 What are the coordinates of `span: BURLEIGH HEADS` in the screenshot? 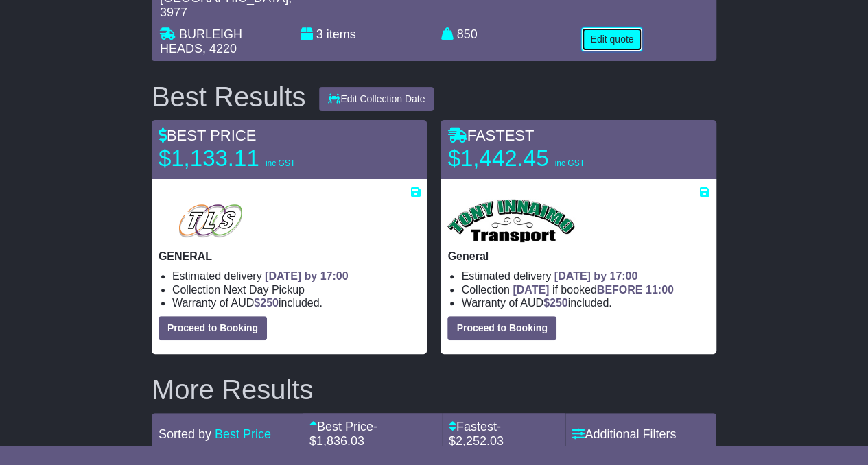 It's located at (201, 42).